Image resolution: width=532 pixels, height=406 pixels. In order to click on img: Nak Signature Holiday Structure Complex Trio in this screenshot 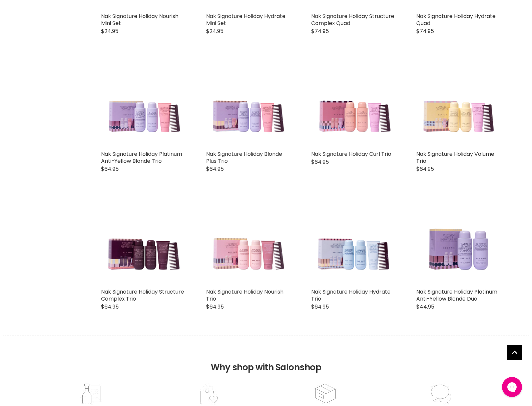, I will do `click(143, 242)`.